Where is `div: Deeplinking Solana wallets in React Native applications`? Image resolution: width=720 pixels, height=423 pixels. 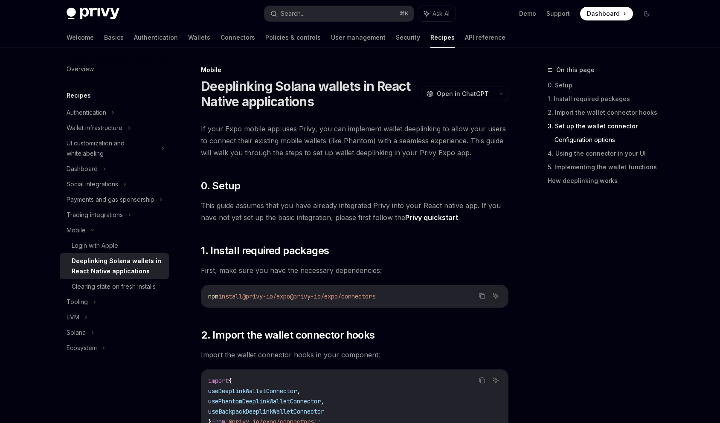 div: Deeplinking Solana wallets in React Native applications is located at coordinates (118, 266).